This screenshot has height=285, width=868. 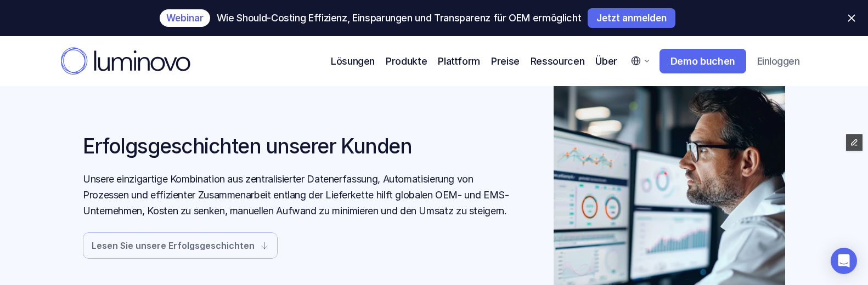 What do you see at coordinates (301, 146) in the screenshot?
I see `h1: Erfolgsgeschichten unserer Kunden` at bounding box center [301, 146].